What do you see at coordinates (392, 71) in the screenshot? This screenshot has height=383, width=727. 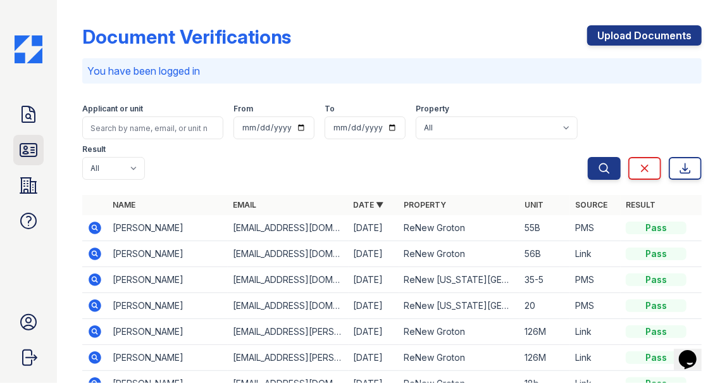 I see `p: You have been logged in` at bounding box center [392, 71].